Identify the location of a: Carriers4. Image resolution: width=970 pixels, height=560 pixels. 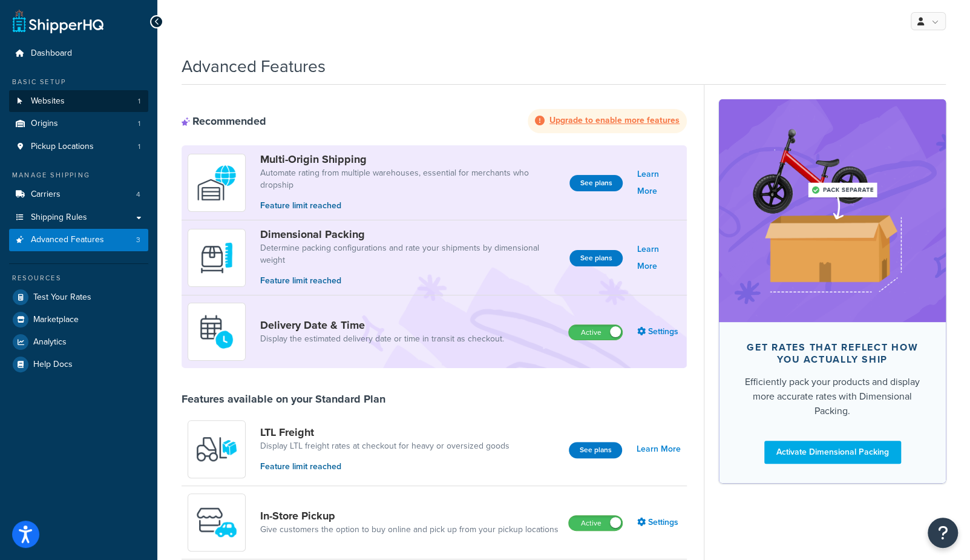
(79, 194).